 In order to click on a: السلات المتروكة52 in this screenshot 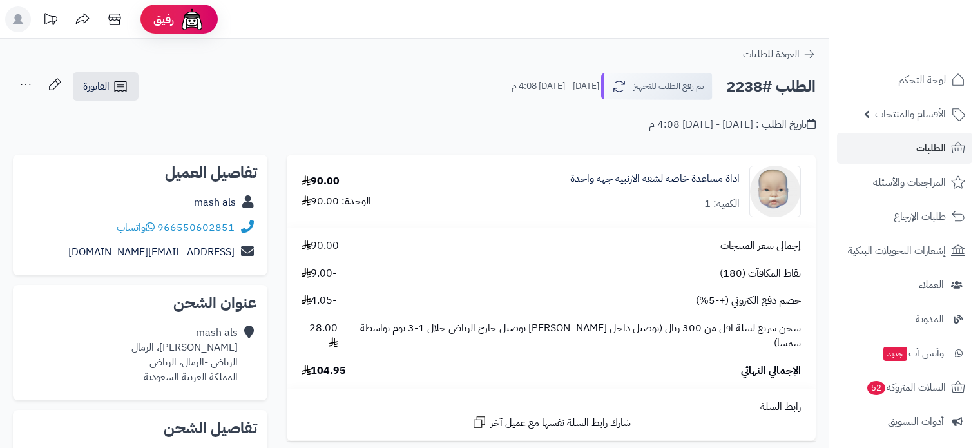, I will do `click(905, 387)`.